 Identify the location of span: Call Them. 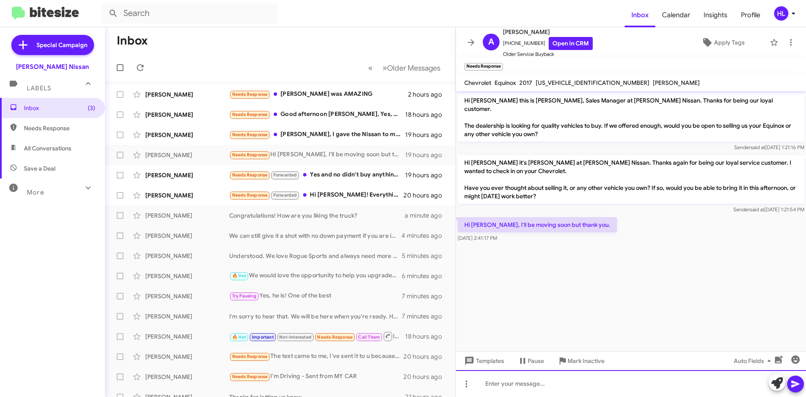
(369, 337).